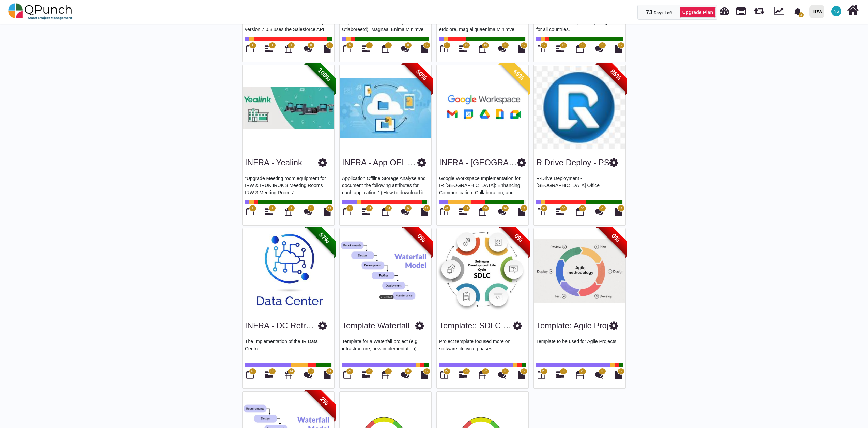 The image size is (868, 428). What do you see at coordinates (485, 371) in the screenshot?
I see `span: 22` at bounding box center [485, 371].